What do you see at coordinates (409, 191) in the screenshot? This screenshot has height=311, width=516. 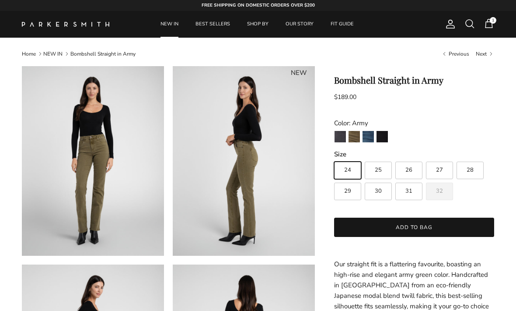 I see `span: 31` at bounding box center [409, 191].